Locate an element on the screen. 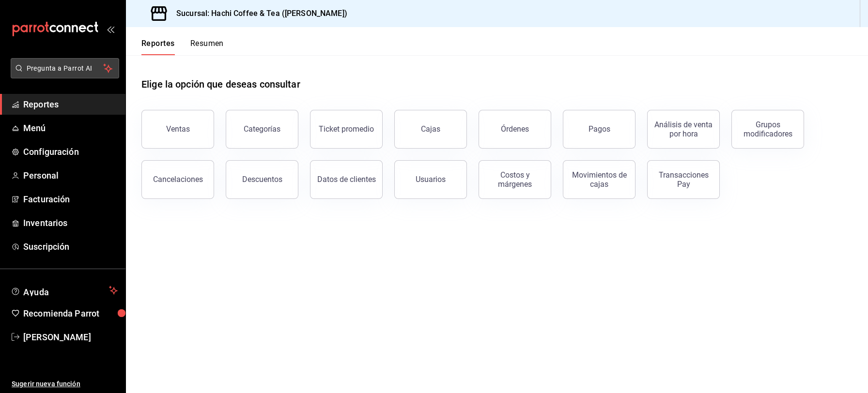 This screenshot has width=868, height=393. span: Pregunta a Parrot AI is located at coordinates (65, 68).